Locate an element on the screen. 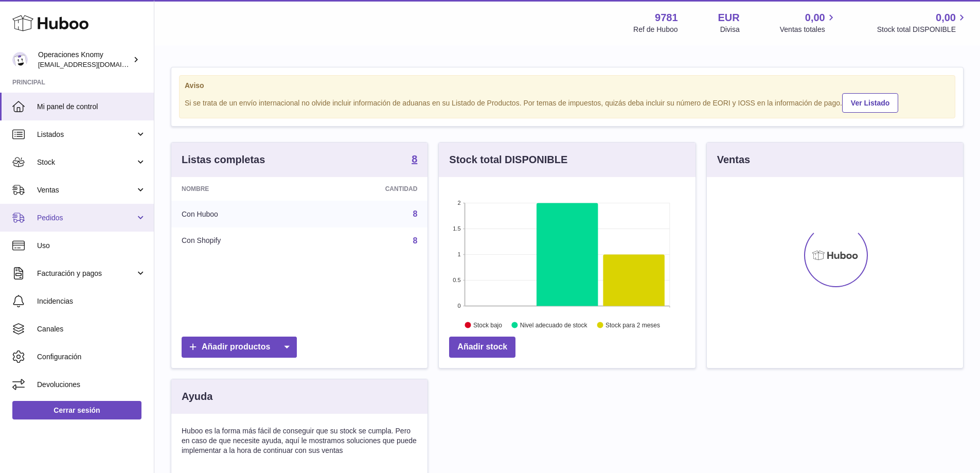 The height and width of the screenshot is (473, 980). span: Configuración is located at coordinates (92, 356).